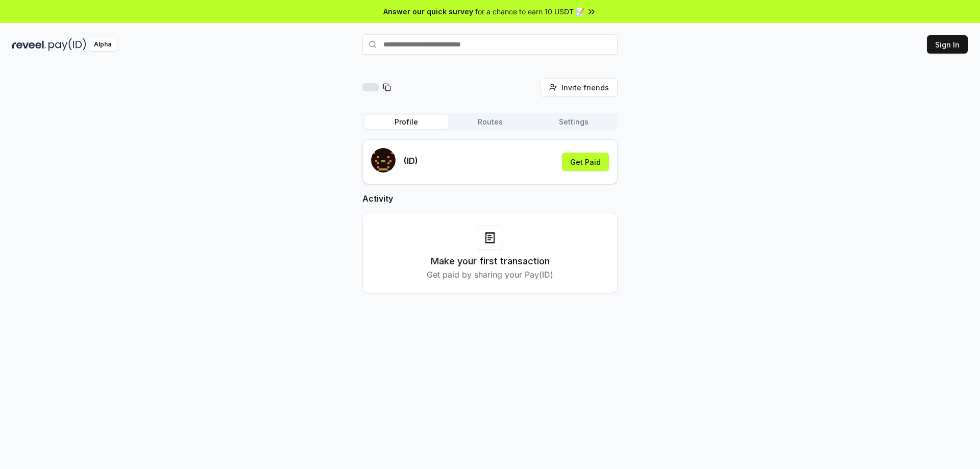 The image size is (980, 469). What do you see at coordinates (947, 45) in the screenshot?
I see `button: Sign In` at bounding box center [947, 45].